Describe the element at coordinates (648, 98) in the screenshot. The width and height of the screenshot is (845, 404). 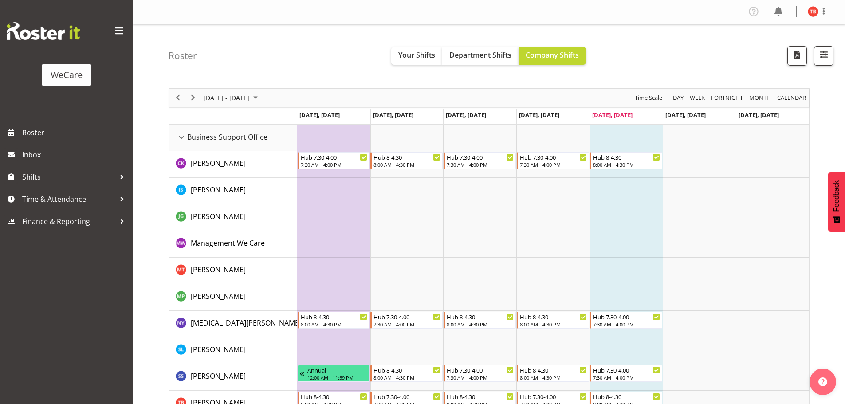
I see `button: Time Scale` at that location.